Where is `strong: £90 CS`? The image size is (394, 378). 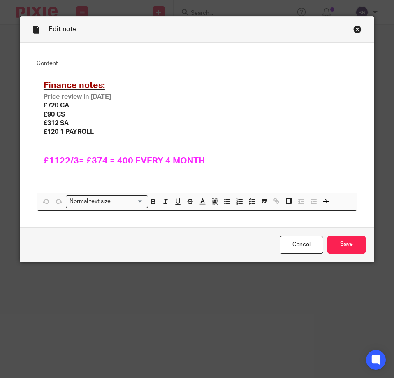
strong: £90 CS is located at coordinates (54, 114).